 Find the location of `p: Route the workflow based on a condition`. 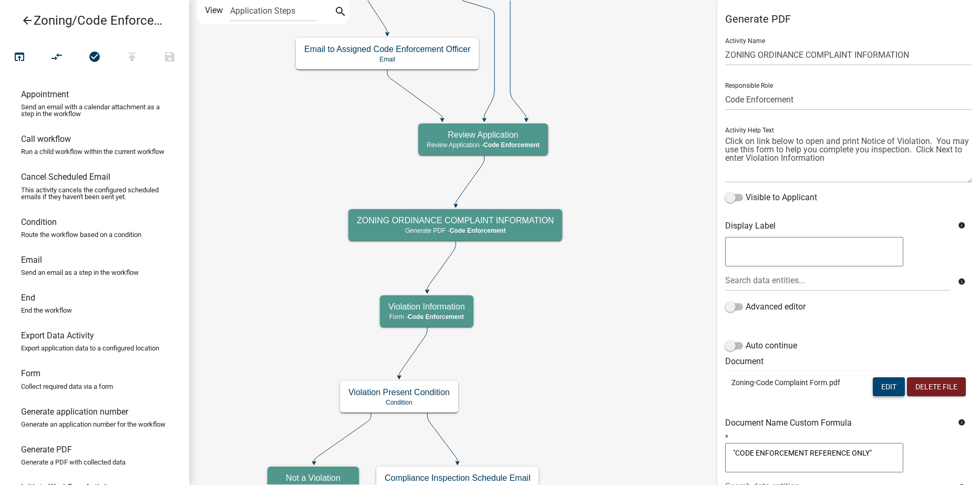

p: Route the workflow based on a condition is located at coordinates (81, 234).